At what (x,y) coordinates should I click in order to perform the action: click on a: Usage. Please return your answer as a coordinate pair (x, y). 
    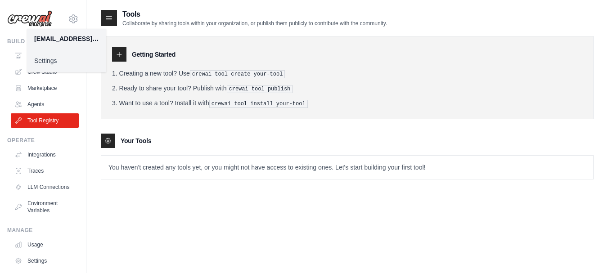
    Looking at the image, I should click on (45, 245).